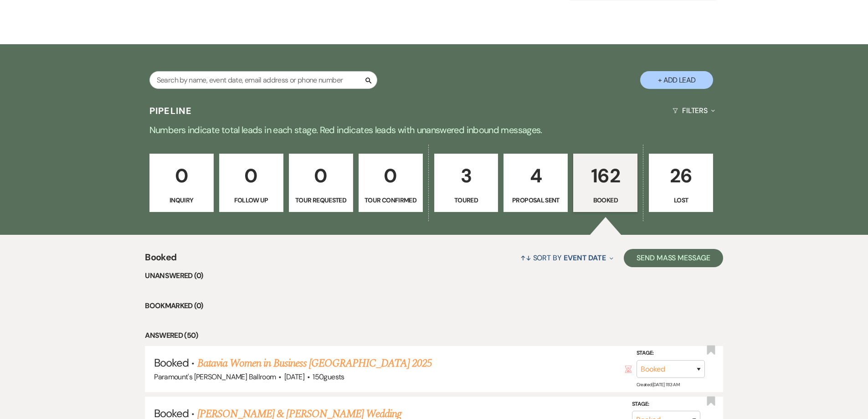  What do you see at coordinates (681, 200) in the screenshot?
I see `p: Lost` at bounding box center [681, 200].